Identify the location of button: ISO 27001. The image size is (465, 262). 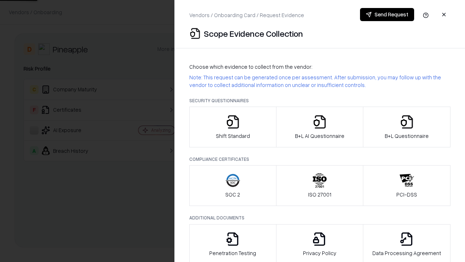
(320, 185).